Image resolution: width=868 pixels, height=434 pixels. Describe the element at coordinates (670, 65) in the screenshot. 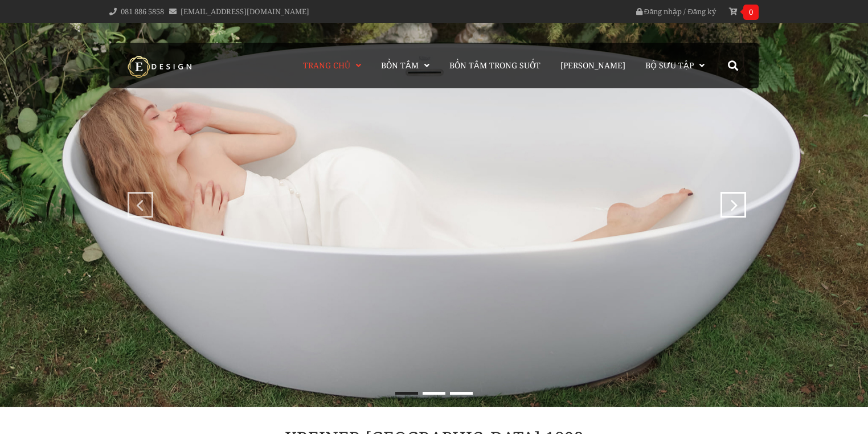

I see `span: Bộ Sưu Tập` at that location.